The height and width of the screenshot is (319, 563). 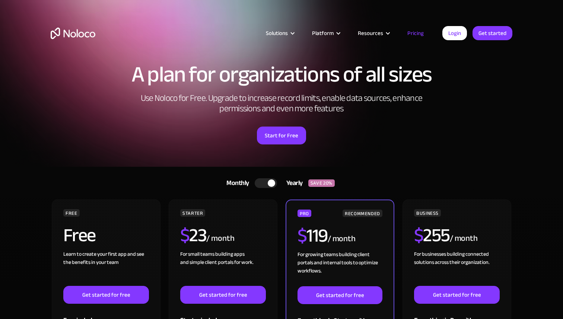 What do you see at coordinates (193, 213) in the screenshot?
I see `div: STARTER` at bounding box center [193, 213].